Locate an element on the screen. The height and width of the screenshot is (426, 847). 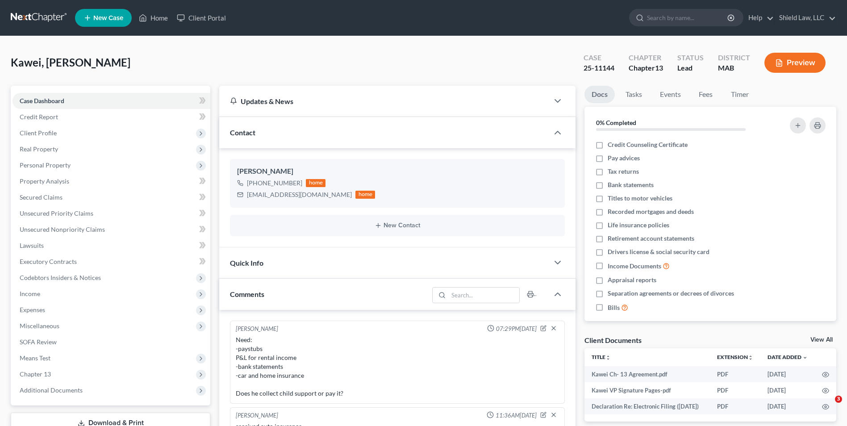
span: Quick Info is located at coordinates (246, 263).